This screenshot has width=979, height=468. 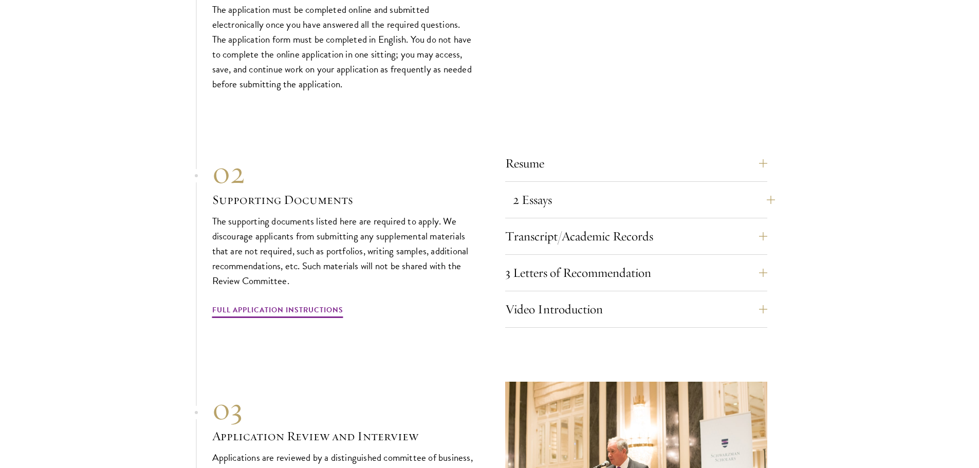 I want to click on p: The application must be completed online and submitted electronically once you have answered all ..., so click(x=343, y=47).